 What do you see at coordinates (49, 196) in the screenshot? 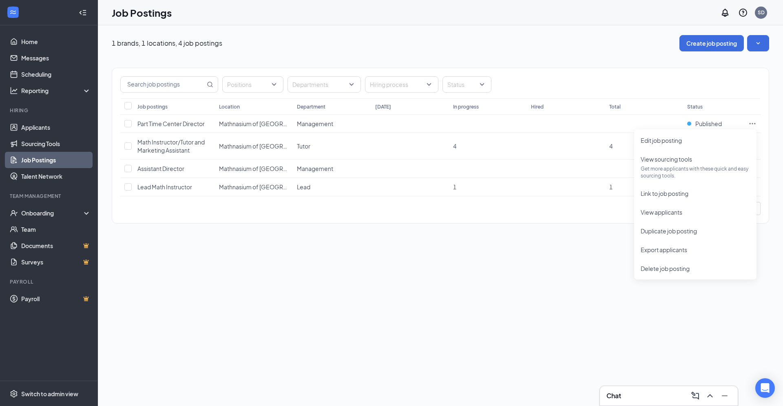
I see `div: Team Management` at bounding box center [49, 196].